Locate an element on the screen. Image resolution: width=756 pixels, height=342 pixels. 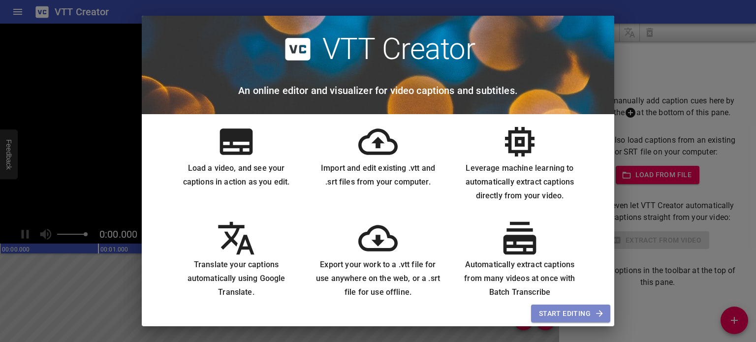
h6: Leverage machine learning to automatically extract captions directly from your video. is located at coordinates (520, 182).